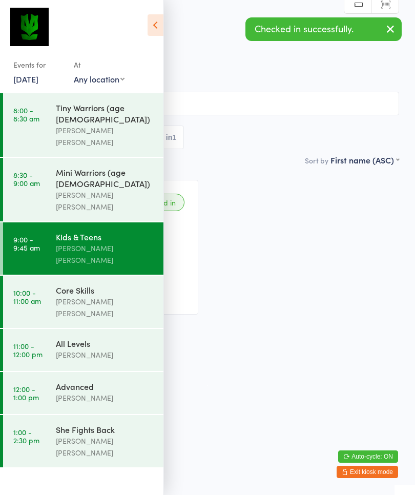 This screenshot has width=415, height=495. I want to click on time: 8:00 - 8:30 am, so click(26, 114).